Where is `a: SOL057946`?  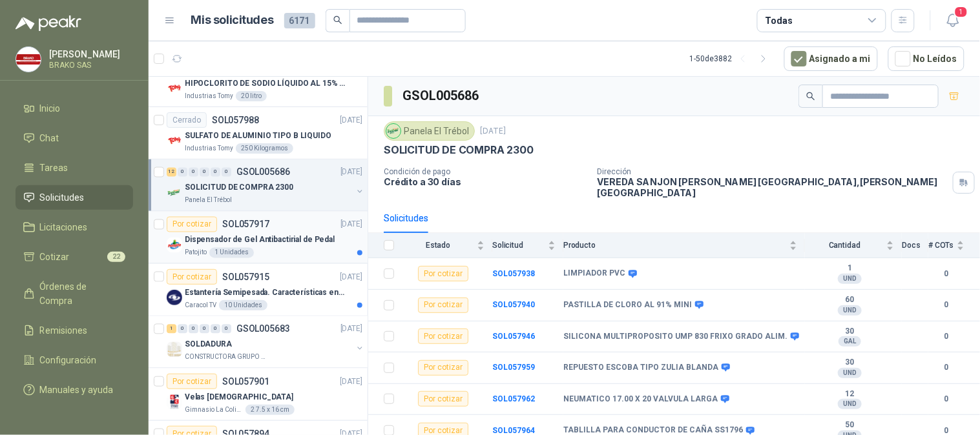 a: SOL057946 is located at coordinates (514, 336).